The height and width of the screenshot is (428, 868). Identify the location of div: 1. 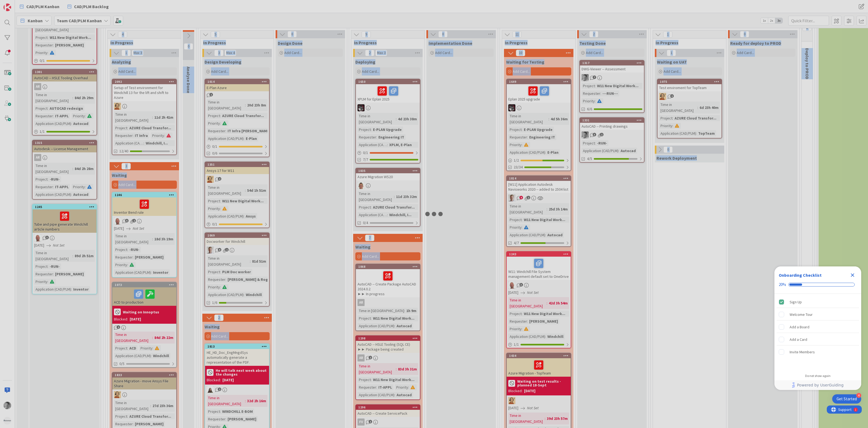
(29, 4).